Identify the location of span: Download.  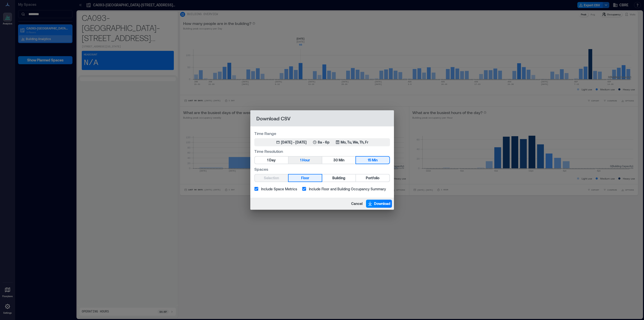
(382, 203).